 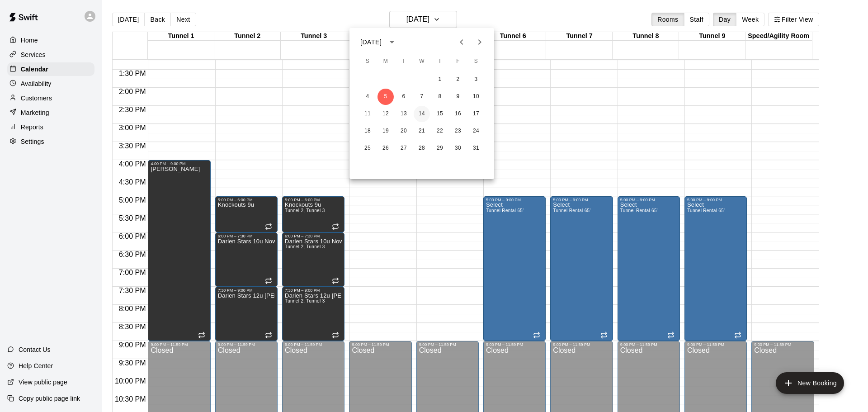 I want to click on span: Monday, so click(x=386, y=62).